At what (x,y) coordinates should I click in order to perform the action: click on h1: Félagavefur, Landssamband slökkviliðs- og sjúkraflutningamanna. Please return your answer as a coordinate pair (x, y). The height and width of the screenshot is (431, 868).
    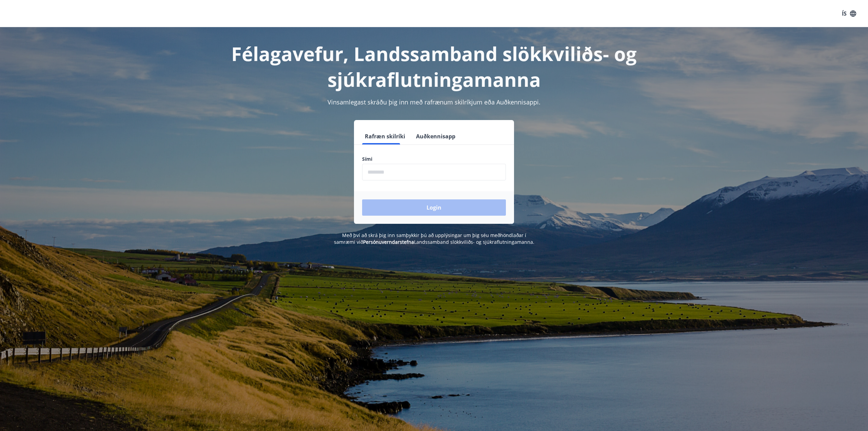
    Looking at the image, I should click on (434, 66).